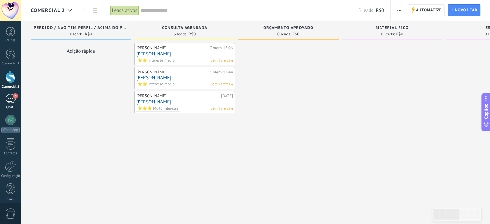 This screenshot has height=224, width=490. I want to click on span: ⭐️⭐️⭐️ Muito interesse, so click(158, 108).